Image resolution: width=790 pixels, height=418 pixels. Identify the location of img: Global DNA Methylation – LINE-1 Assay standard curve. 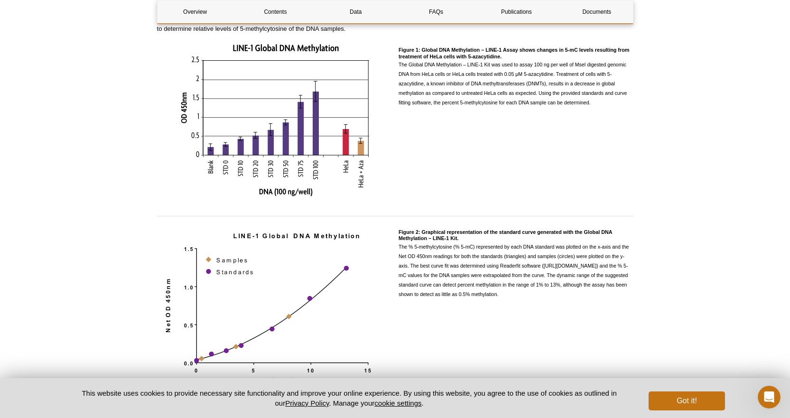
(274, 307).